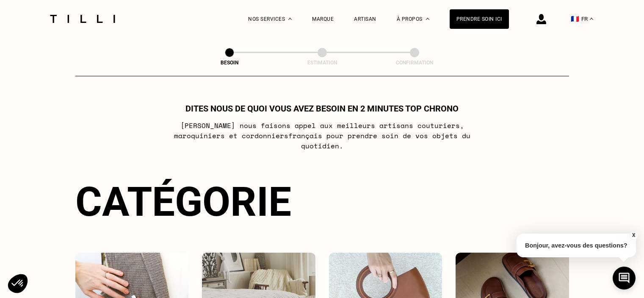 This screenshot has width=644, height=298. Describe the element at coordinates (576, 246) in the screenshot. I see `p: Bonjour, avez-vous des questions?` at that location.